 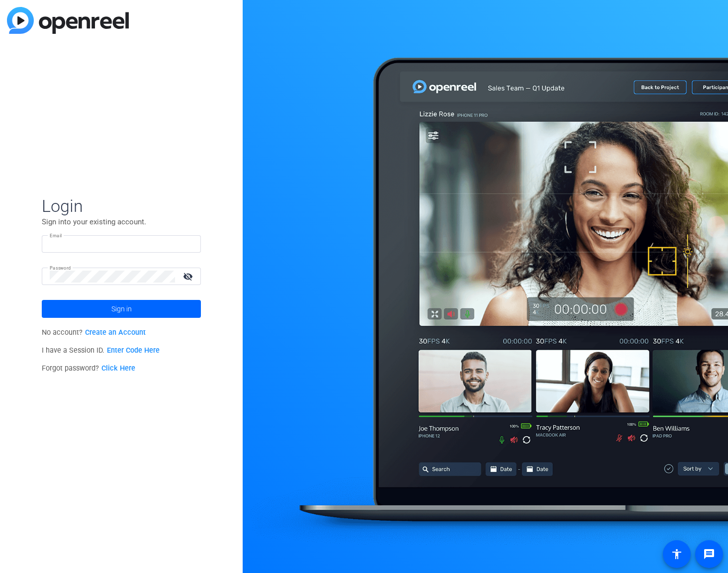 I want to click on mat-label: Password, so click(x=60, y=268).